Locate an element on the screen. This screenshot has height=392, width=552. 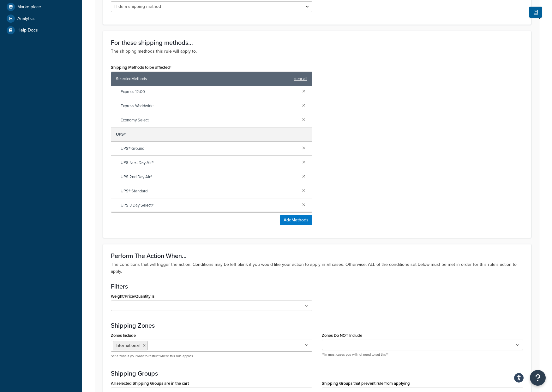
label: Shipping Groups that prevent rule from applying is located at coordinates (366, 383).